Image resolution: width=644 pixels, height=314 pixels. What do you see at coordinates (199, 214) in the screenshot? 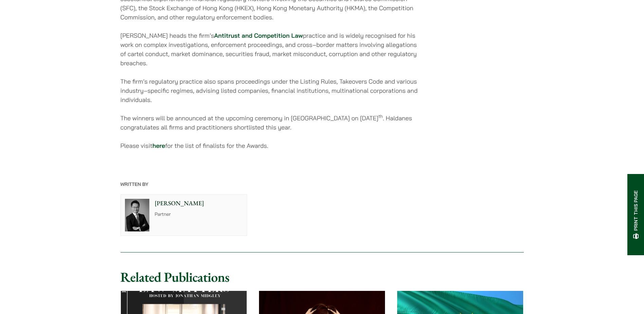
I see `p: Partner` at bounding box center [199, 214].